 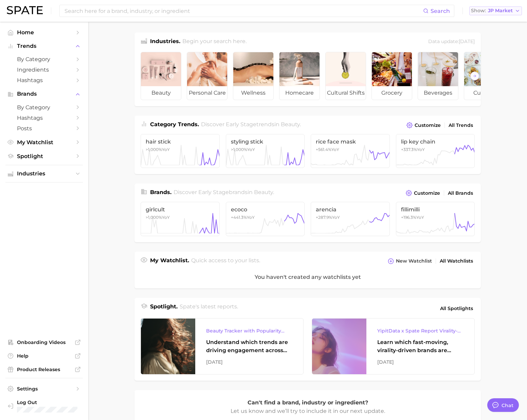 I want to click on span: Log Out, so click(x=47, y=402).